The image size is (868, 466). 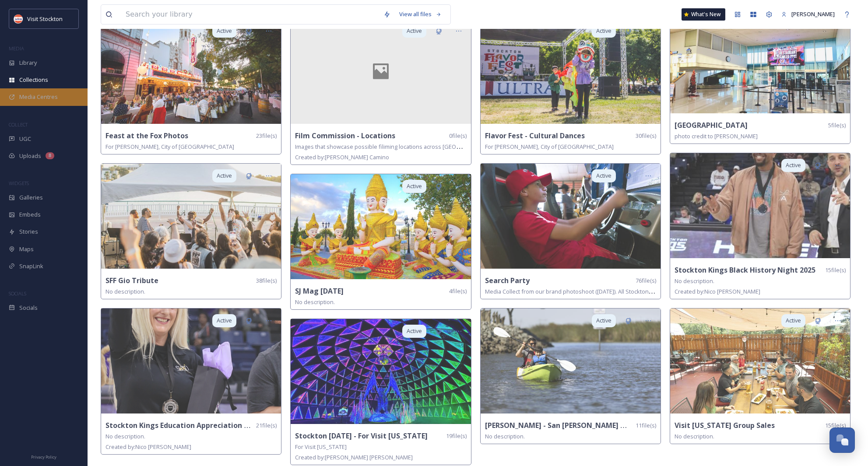 I want to click on button: Open Chat, so click(x=842, y=440).